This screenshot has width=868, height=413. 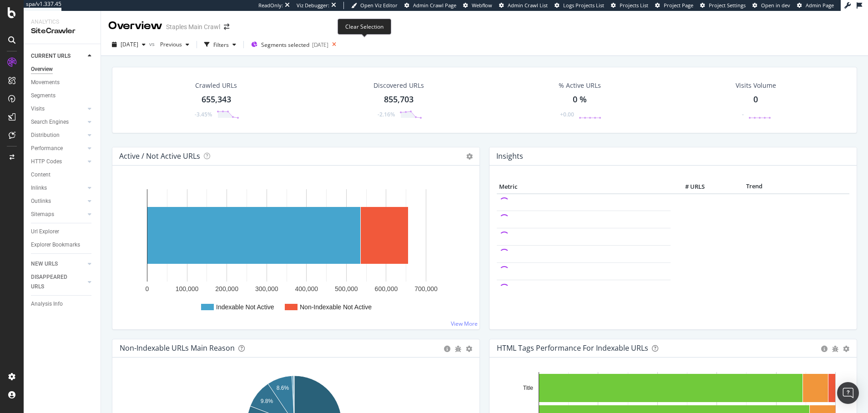 What do you see at coordinates (283, 387) in the screenshot?
I see `text: 8.6%` at bounding box center [283, 387].